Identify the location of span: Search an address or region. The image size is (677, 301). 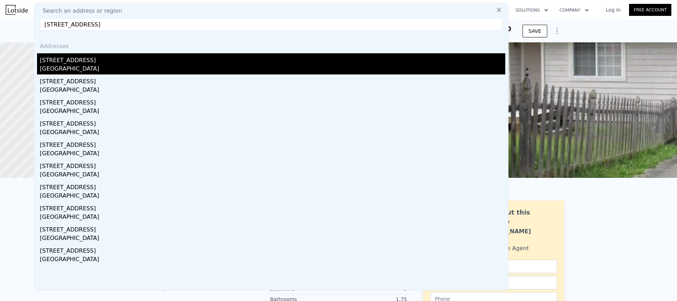
(79, 11).